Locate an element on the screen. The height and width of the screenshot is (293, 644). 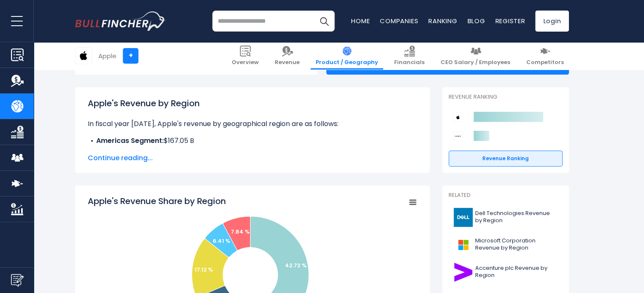
b: Americas Segment: is located at coordinates (130, 140).